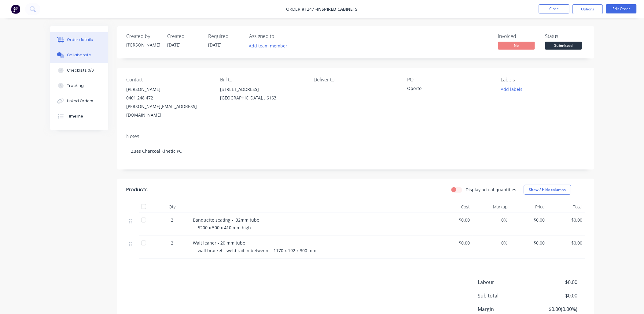 Image resolution: width=644 pixels, height=314 pixels. What do you see at coordinates (529, 207) in the screenshot?
I see `div: Price` at bounding box center [529, 207].